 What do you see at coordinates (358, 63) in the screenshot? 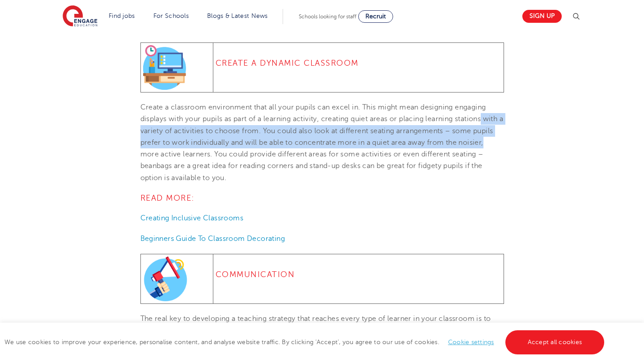
I see `h4: Create A Dynamic Classroom` at bounding box center [358, 63].